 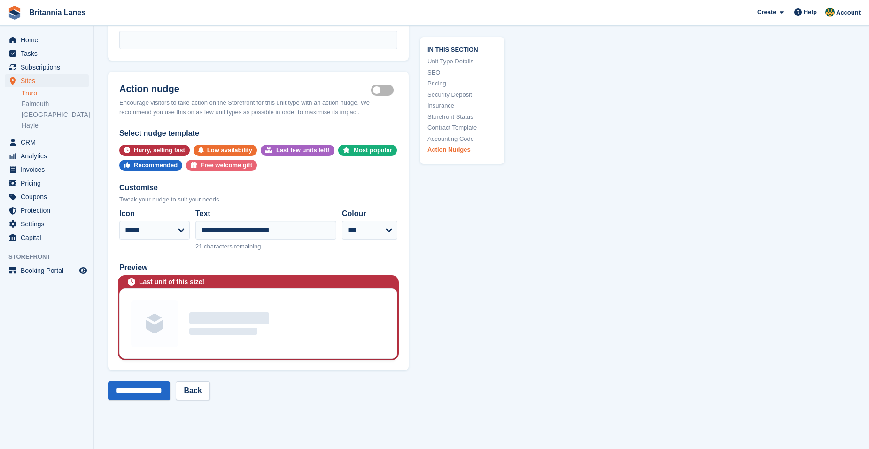 I want to click on a: Contract Template, so click(x=462, y=128).